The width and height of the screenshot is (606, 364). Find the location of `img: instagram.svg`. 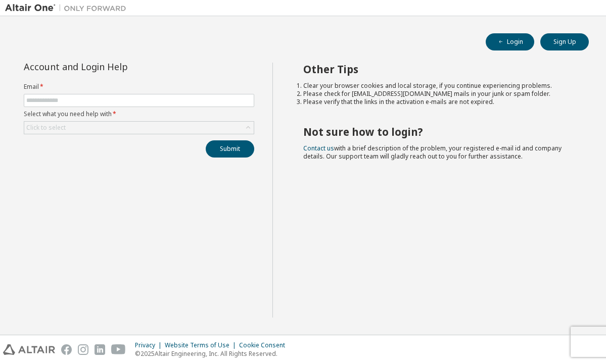

img: instagram.svg is located at coordinates (83, 349).